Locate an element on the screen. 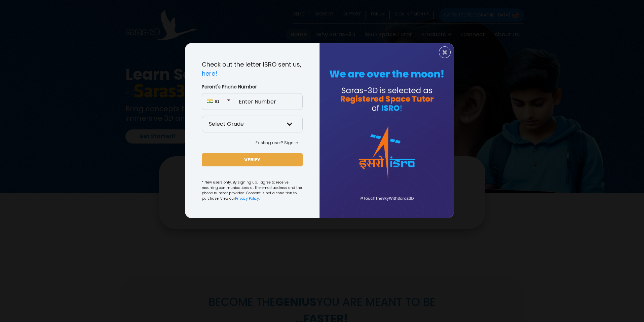  button: Close is located at coordinates (444, 52).